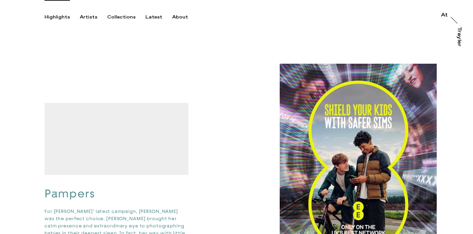 This screenshot has width=473, height=234. Describe the element at coordinates (57, 17) in the screenshot. I see `div: Highlights` at that location.